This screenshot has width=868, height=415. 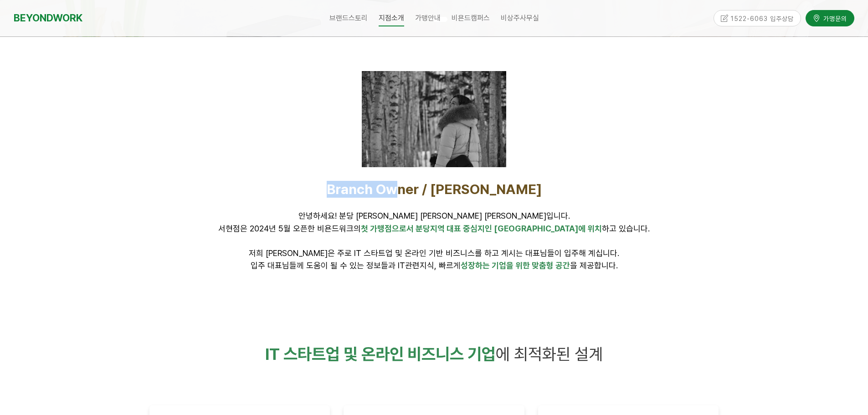 I want to click on a: 가맹문의, so click(x=830, y=17).